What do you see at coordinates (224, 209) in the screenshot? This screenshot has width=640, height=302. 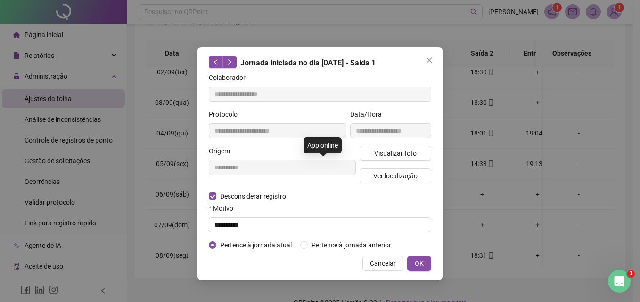 I see `label: Motivo` at bounding box center [224, 209].